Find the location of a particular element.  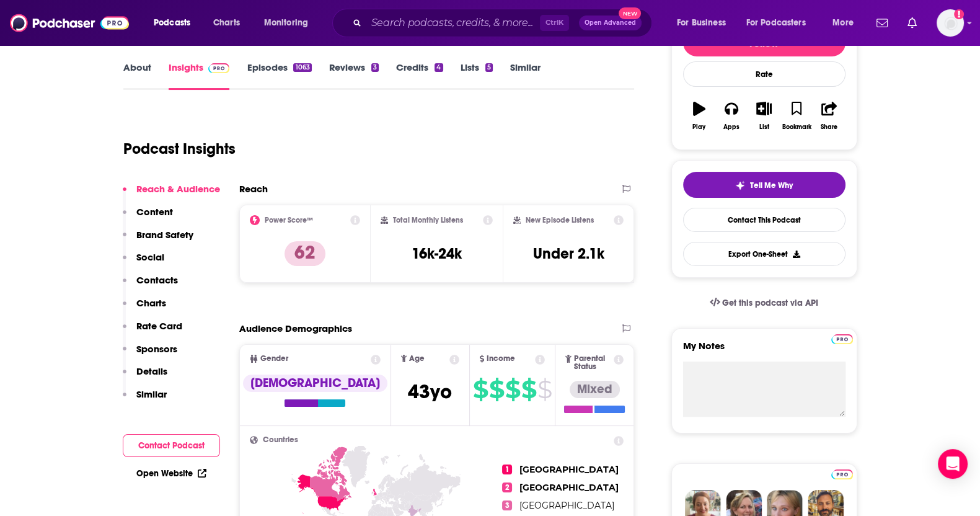

a: Credits4 is located at coordinates (419, 75).